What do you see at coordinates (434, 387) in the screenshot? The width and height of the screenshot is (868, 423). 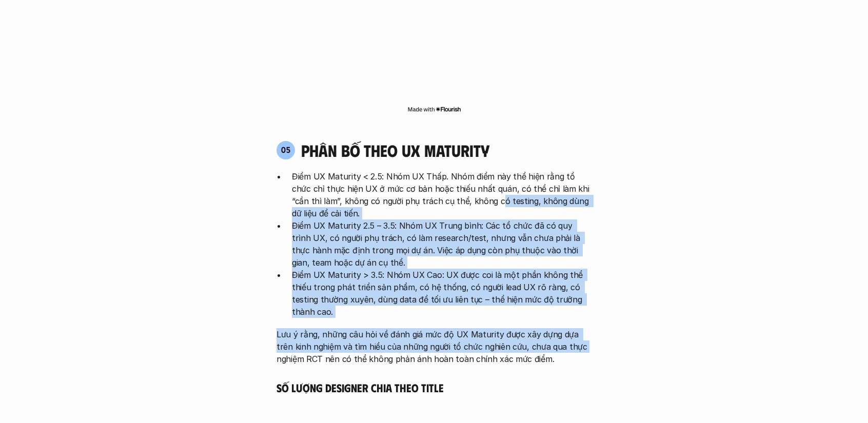 I see `h5: Số lượng Designer chia theo Title` at bounding box center [434, 387].